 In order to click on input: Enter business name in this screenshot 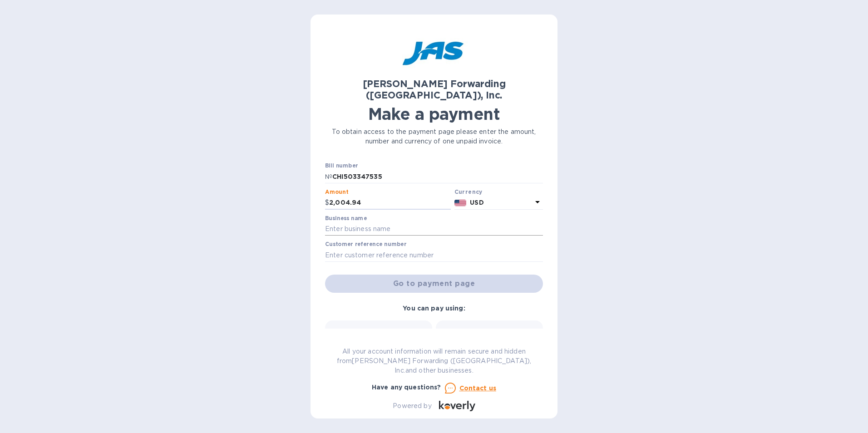, I will do `click(434, 229)`.